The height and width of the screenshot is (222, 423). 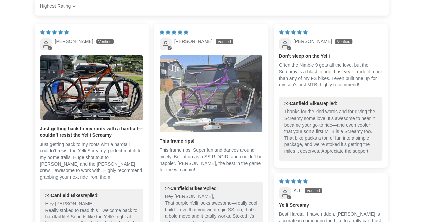 What do you see at coordinates (330, 56) in the screenshot?
I see `b: Don’t sleep on the Yelli` at bounding box center [330, 56].